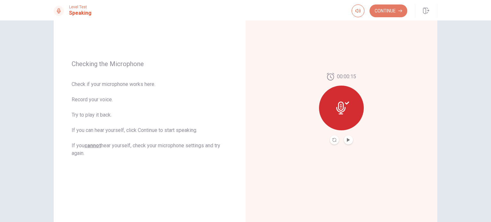 This screenshot has width=491, height=222. Describe the element at coordinates (80, 13) in the screenshot. I see `h1: Speaking` at that location.